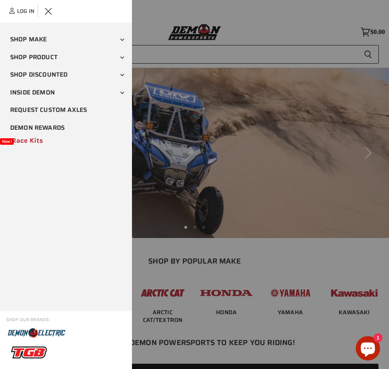 The width and height of the screenshot is (389, 369). What do you see at coordinates (28, 353) in the screenshot?
I see `img: TGB Logo` at bounding box center [28, 353].